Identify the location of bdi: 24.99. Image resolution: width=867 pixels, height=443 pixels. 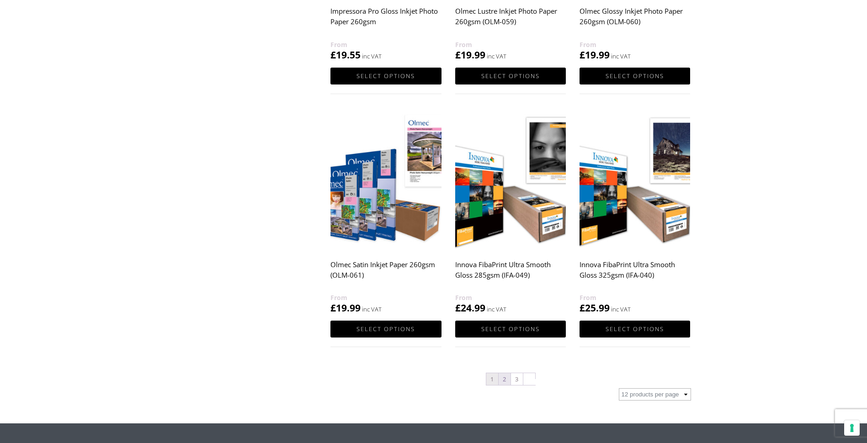
(470, 308).